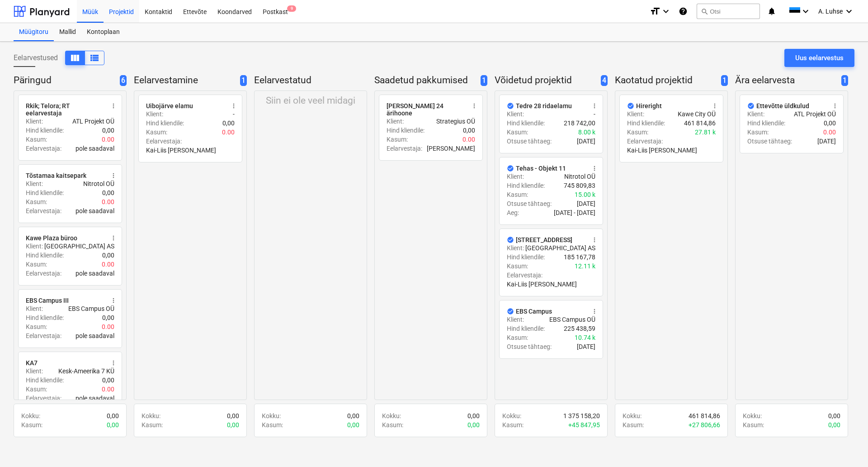  Describe the element at coordinates (579, 176) in the screenshot. I see `p: Nitrotol OÜ` at that location.